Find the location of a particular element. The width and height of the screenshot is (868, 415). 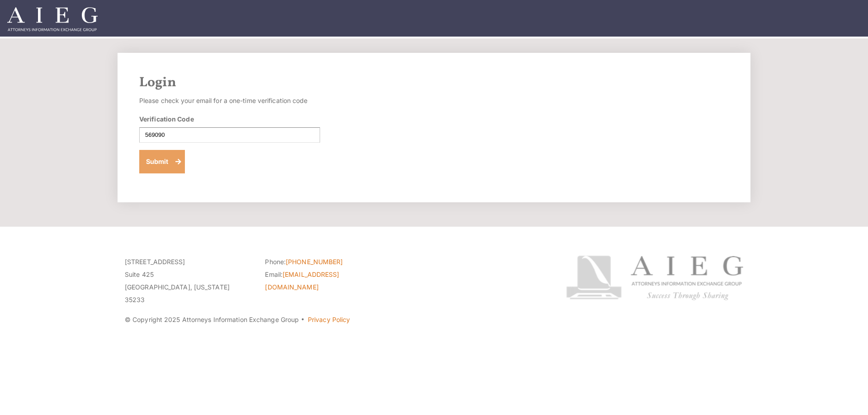

li: Phone: is located at coordinates (328, 262).